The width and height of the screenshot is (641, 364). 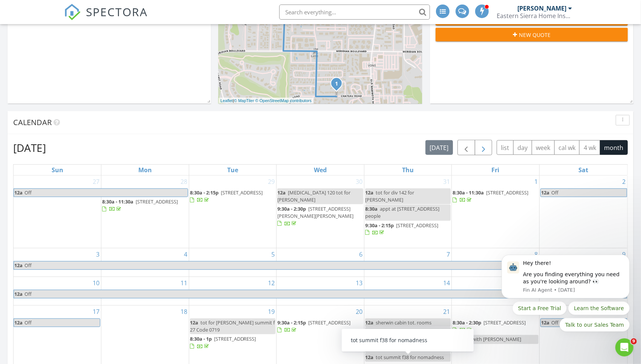 I want to click on a: Go to August 3, 2025, so click(x=97, y=254).